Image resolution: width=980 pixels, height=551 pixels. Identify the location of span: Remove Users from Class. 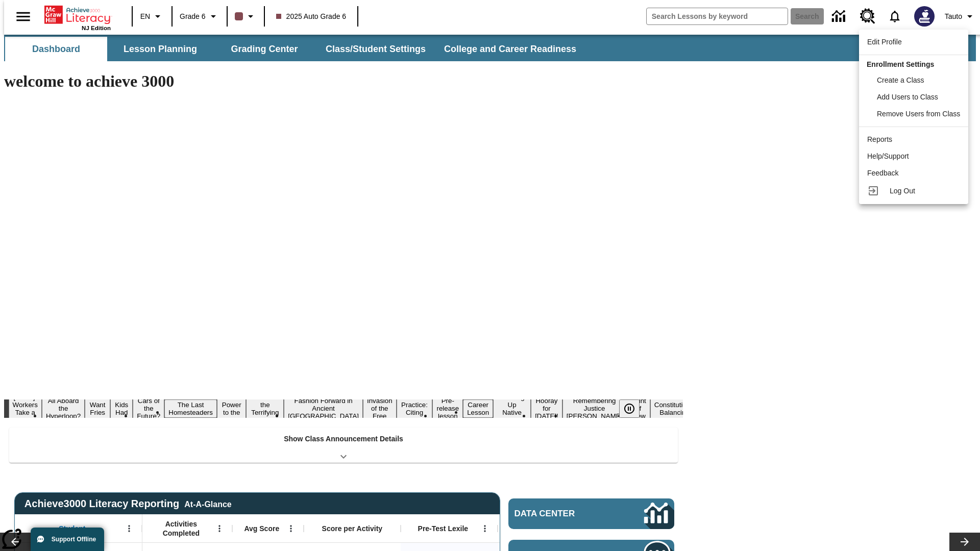
(918, 114).